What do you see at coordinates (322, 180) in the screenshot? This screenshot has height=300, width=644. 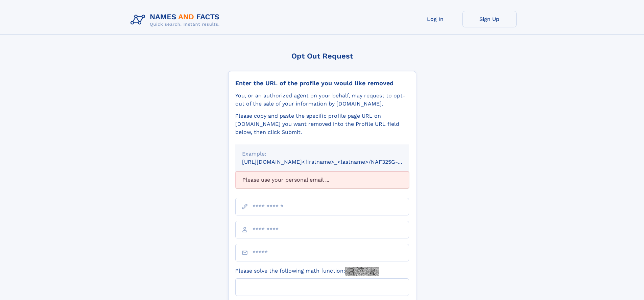 I see `div: Please use your personal email ...` at bounding box center [322, 180].